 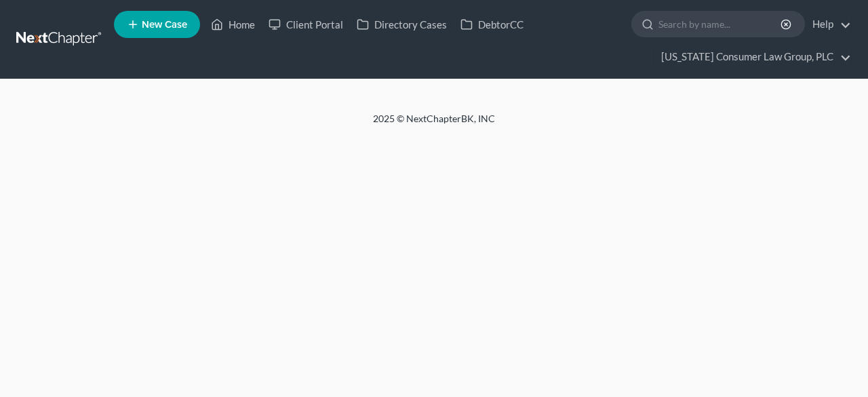 I want to click on div: 2025 © NextChapterBK, INC, so click(x=434, y=124).